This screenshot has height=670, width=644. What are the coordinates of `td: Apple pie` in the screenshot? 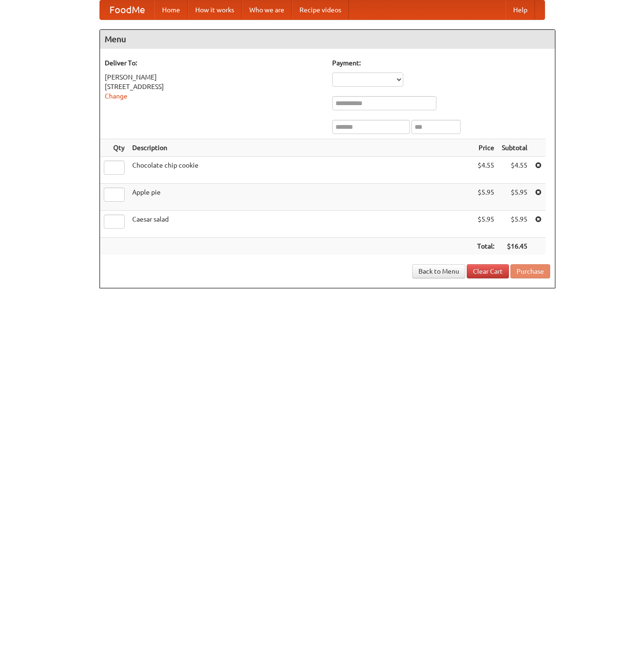 It's located at (301, 197).